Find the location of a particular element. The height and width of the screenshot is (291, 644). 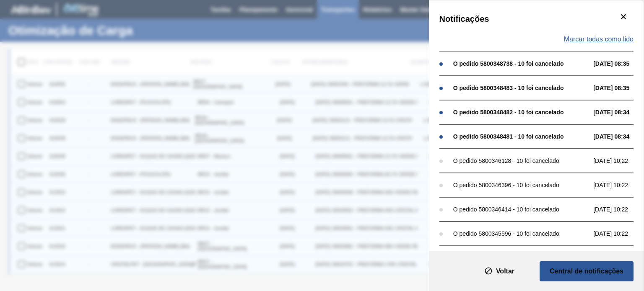

div: O pedido 5800345596 - 10 foi cancelado is located at coordinates (521, 234).